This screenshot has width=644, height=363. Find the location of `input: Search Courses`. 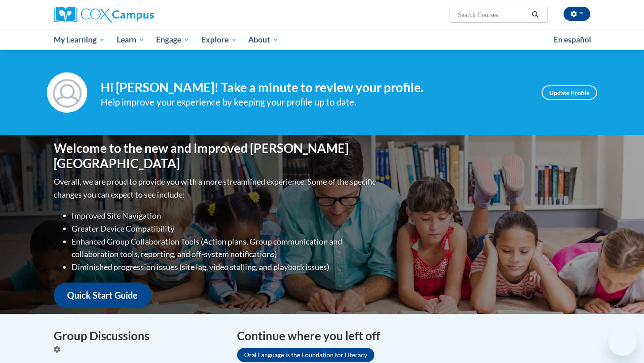

input: Search Courses is located at coordinates (493, 15).